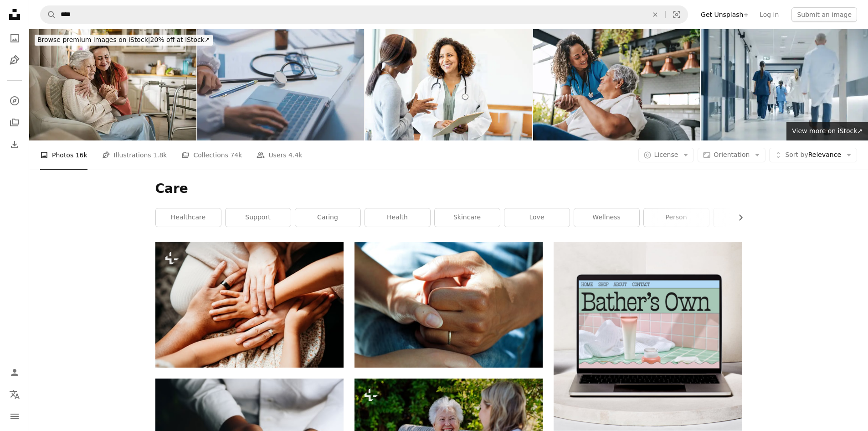 This screenshot has height=431, width=868. Describe the element at coordinates (537, 218) in the screenshot. I see `a: love` at that location.